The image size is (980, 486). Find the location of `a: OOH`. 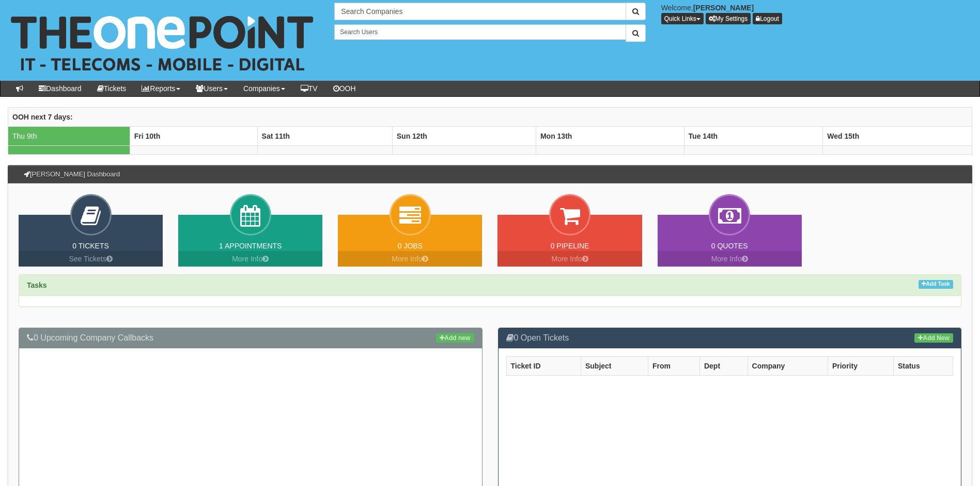

a: OOH is located at coordinates (345, 89).